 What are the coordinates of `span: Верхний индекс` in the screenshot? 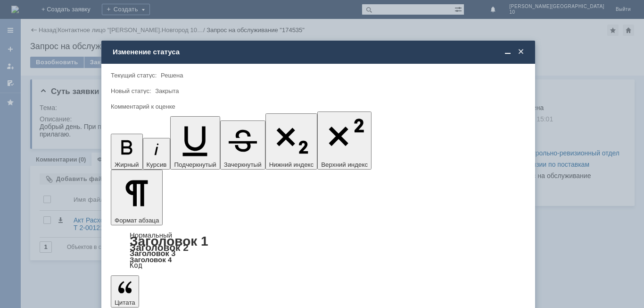 It's located at (344, 164).